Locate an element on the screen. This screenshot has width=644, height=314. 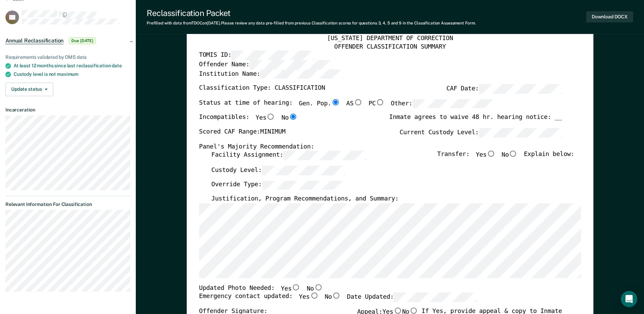
dt: Incarceration is located at coordinates (68, 110).